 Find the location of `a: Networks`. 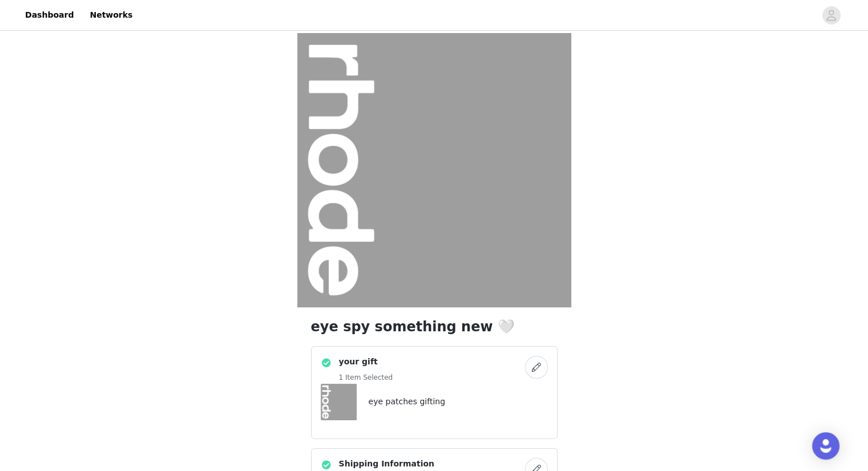

a: Networks is located at coordinates (111, 15).